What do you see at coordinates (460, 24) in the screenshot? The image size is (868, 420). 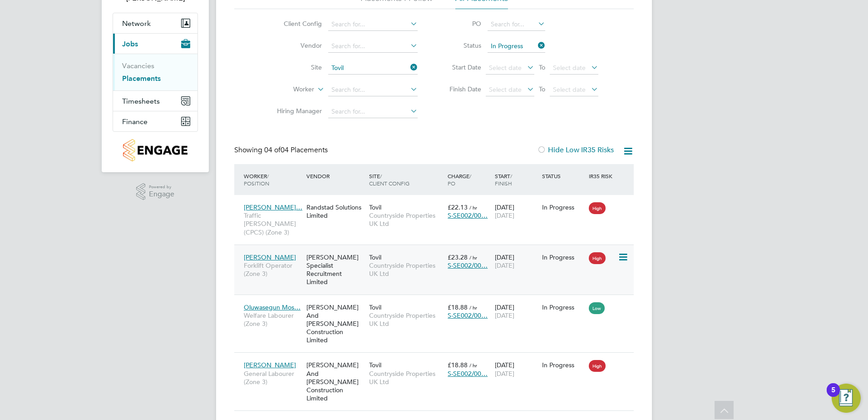 I see `label: PO` at bounding box center [460, 24].